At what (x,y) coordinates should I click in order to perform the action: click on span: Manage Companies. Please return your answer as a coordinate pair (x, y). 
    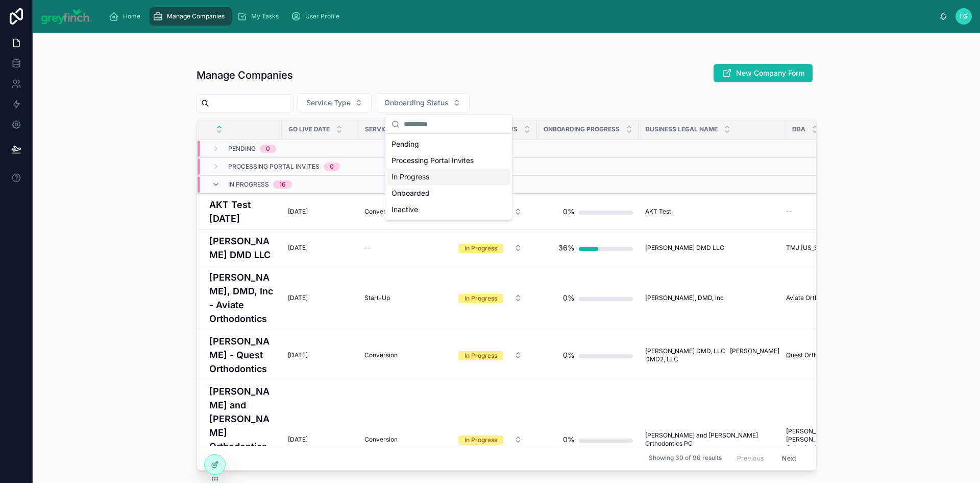
    Looking at the image, I should click on (196, 16).